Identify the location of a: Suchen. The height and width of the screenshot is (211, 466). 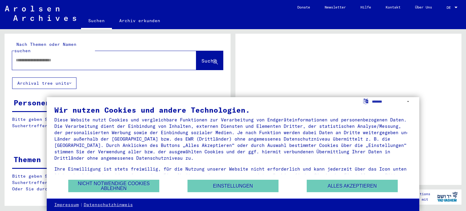
(97, 21).